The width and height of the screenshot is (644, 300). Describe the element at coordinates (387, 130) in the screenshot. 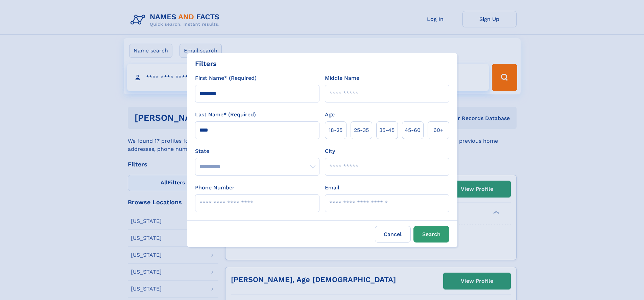

I see `span: 35‑45` at that location.